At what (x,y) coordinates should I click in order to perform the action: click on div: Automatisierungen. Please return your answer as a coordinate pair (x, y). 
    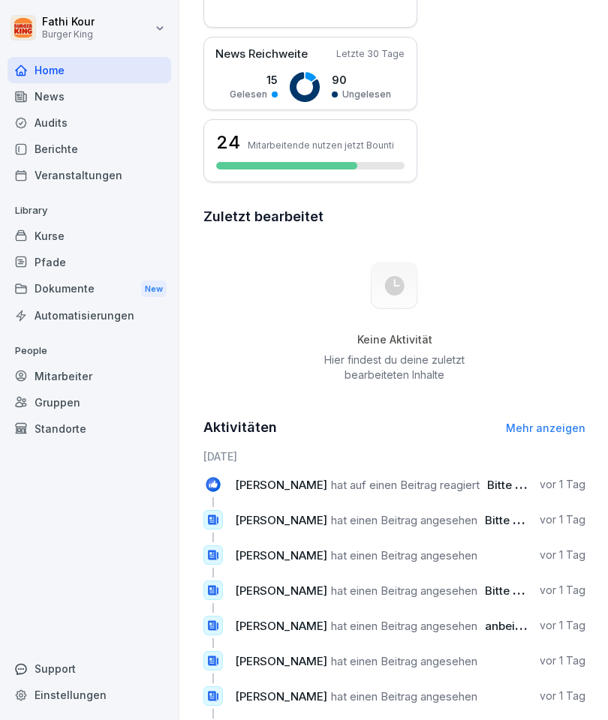
    Looking at the image, I should click on (89, 315).